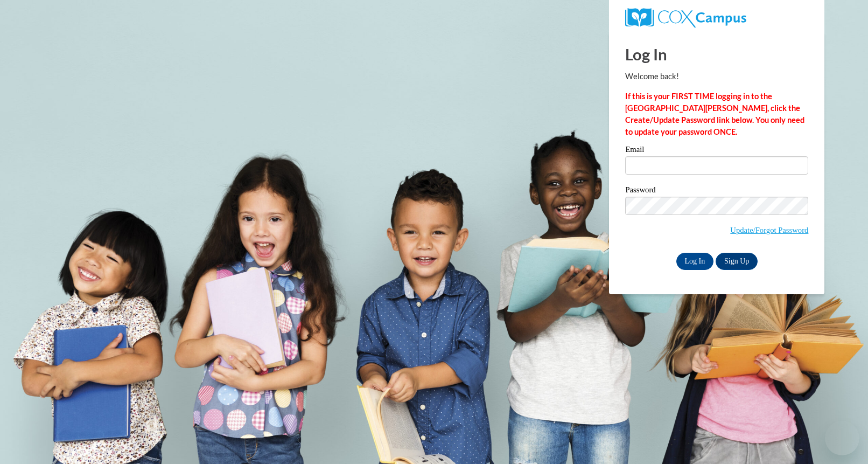 This screenshot has width=868, height=464. What do you see at coordinates (686, 18) in the screenshot?
I see `img: COX Campus` at bounding box center [686, 18].